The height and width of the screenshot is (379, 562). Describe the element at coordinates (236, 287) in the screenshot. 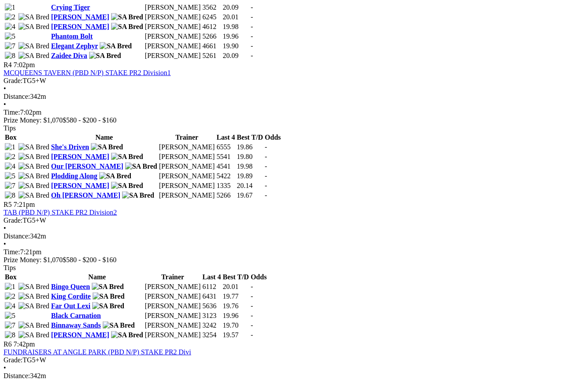

I see `td: 20.01` at that location.